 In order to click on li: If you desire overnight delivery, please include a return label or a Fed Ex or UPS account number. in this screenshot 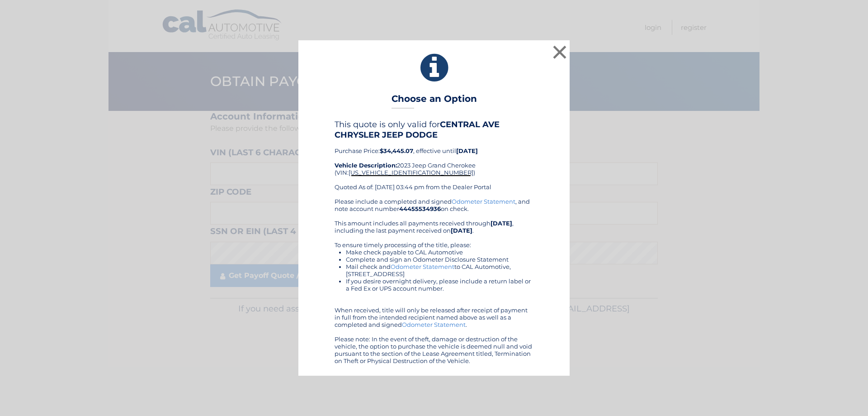, I will do `click(440, 285)`.